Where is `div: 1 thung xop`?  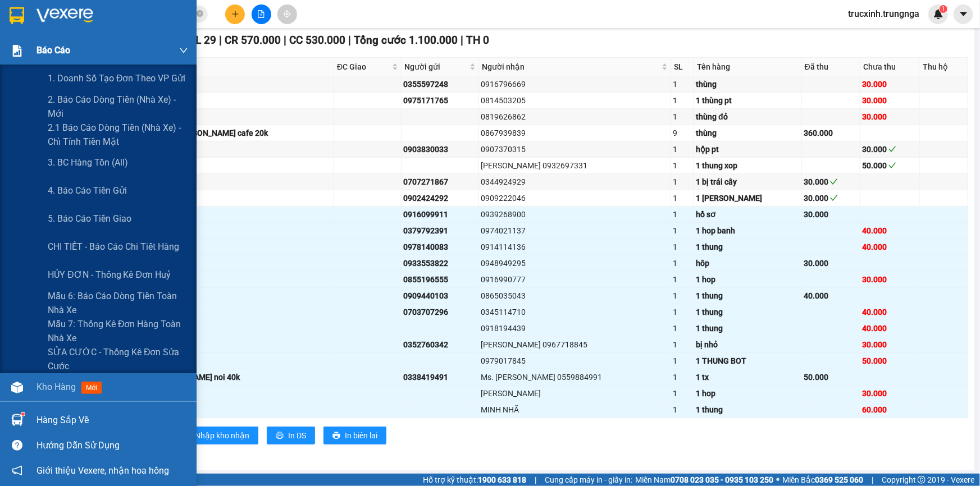
div: 1 thung xop is located at coordinates (748, 166).